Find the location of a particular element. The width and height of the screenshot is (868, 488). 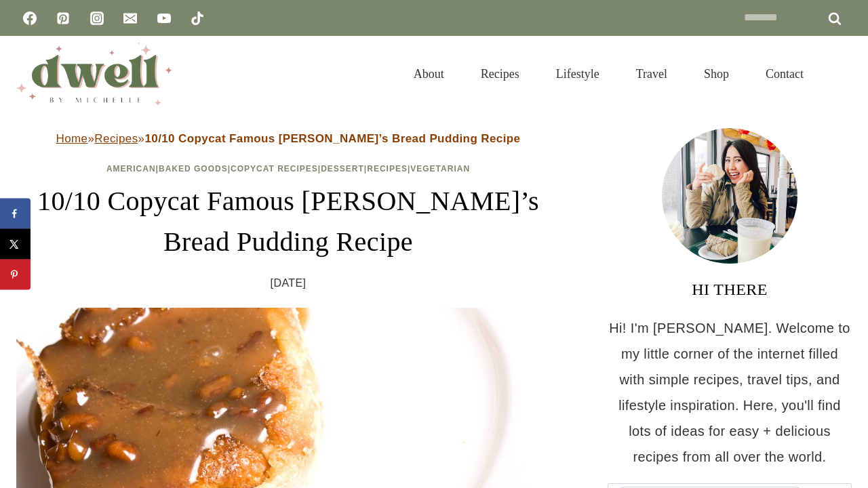

a: Facebook is located at coordinates (30, 18).